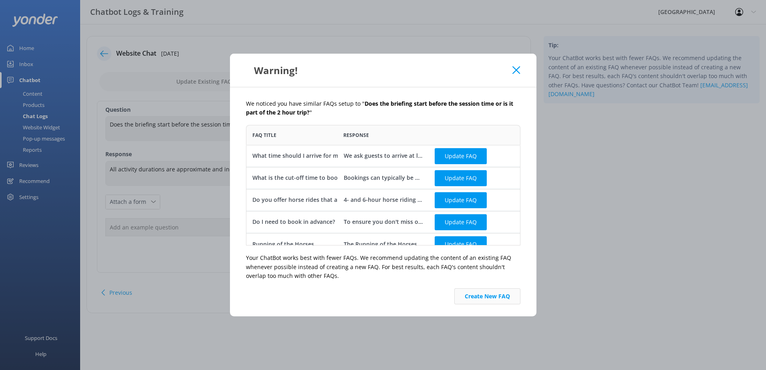 This screenshot has height=370, width=766. I want to click on button: Create New FAQ, so click(487, 296).